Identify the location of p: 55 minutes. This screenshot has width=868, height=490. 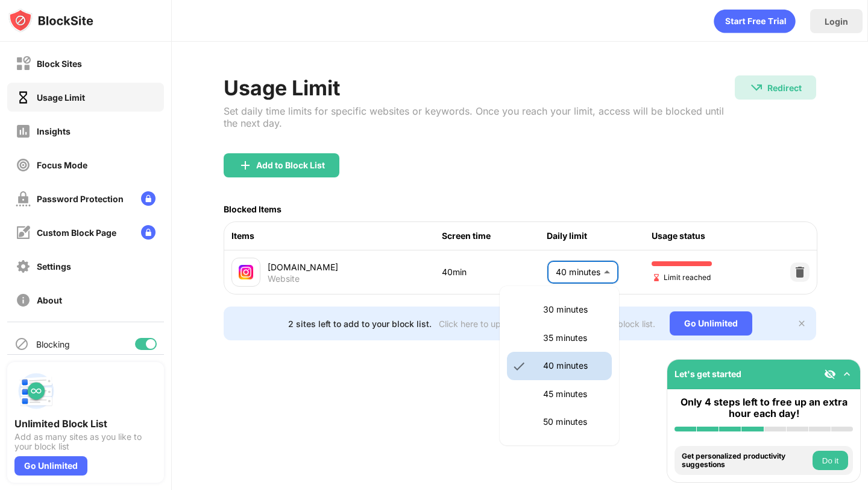
(573, 450).